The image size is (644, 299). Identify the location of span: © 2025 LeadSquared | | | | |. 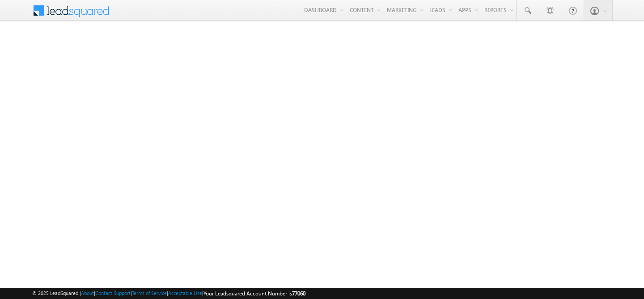
(169, 293).